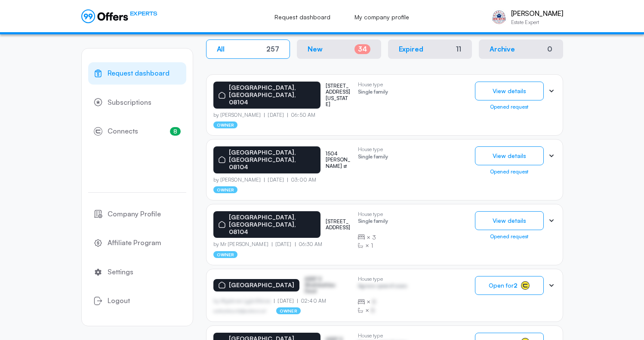  Describe the element at coordinates (549, 49) in the screenshot. I see `div: 0` at that location.